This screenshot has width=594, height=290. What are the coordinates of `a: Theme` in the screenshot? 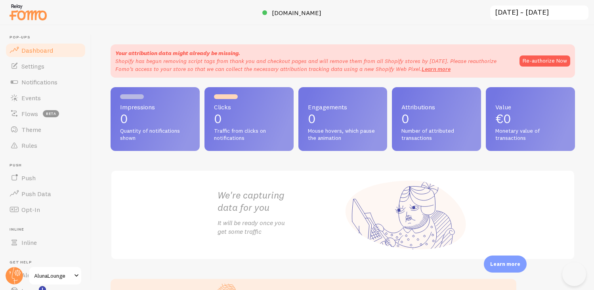 It's located at (46, 130).